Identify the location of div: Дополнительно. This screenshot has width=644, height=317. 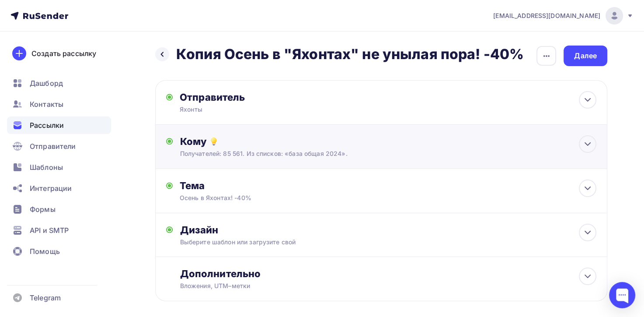
(388, 274).